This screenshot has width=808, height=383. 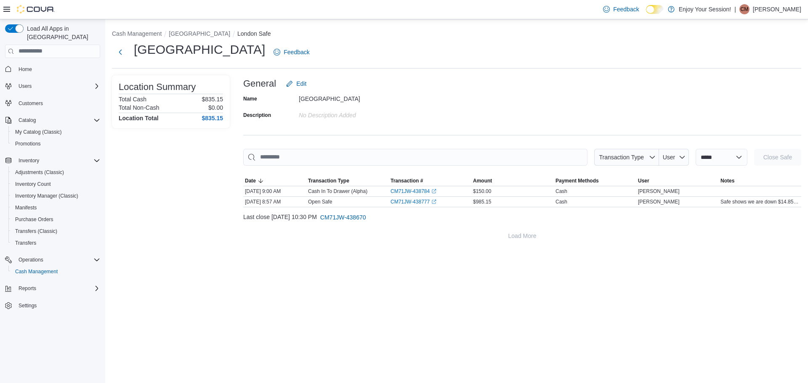 What do you see at coordinates (513, 181) in the screenshot?
I see `button: Amount` at bounding box center [513, 181].